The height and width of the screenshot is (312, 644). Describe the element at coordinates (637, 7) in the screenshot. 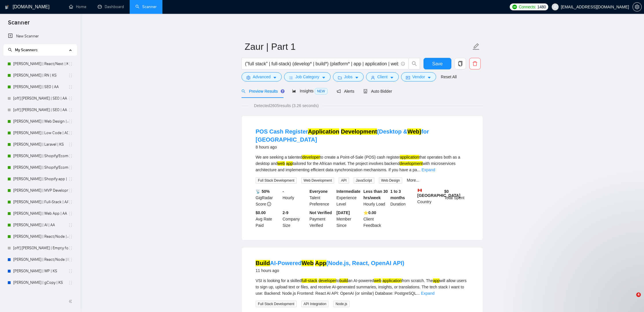

I see `a: setting` at that location.